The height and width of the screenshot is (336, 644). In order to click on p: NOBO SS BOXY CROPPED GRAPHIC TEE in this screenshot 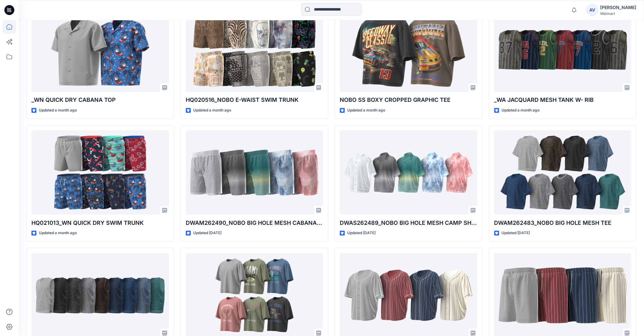, I will do `click(409, 100)`.